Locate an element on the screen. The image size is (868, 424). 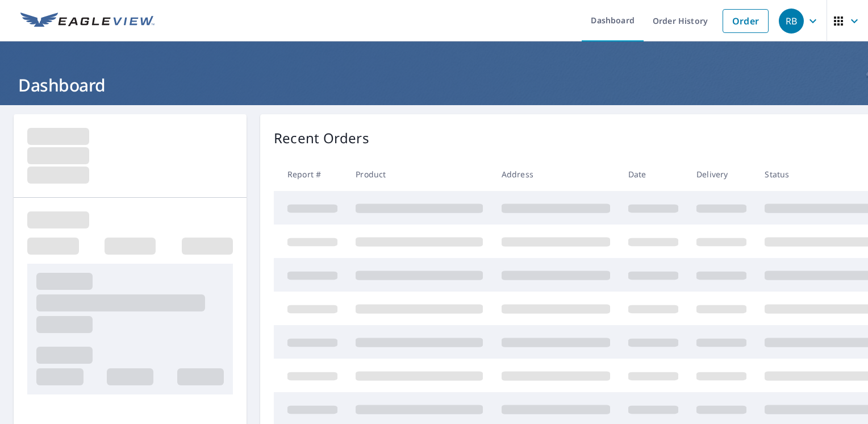
img: EV Logo is located at coordinates (88, 21).